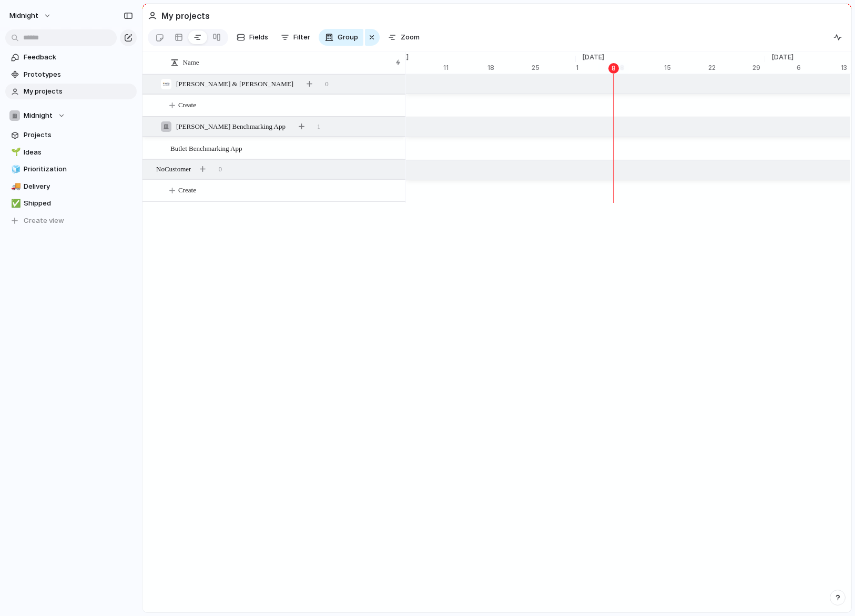 The image size is (855, 616). Describe the element at coordinates (71, 203) in the screenshot. I see `a: ✅Shipped` at that location.